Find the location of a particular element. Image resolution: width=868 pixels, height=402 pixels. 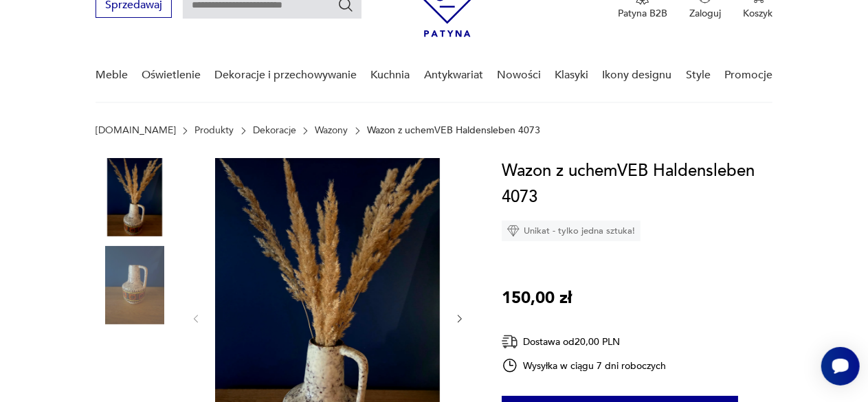

a: Wazony is located at coordinates (331, 130).